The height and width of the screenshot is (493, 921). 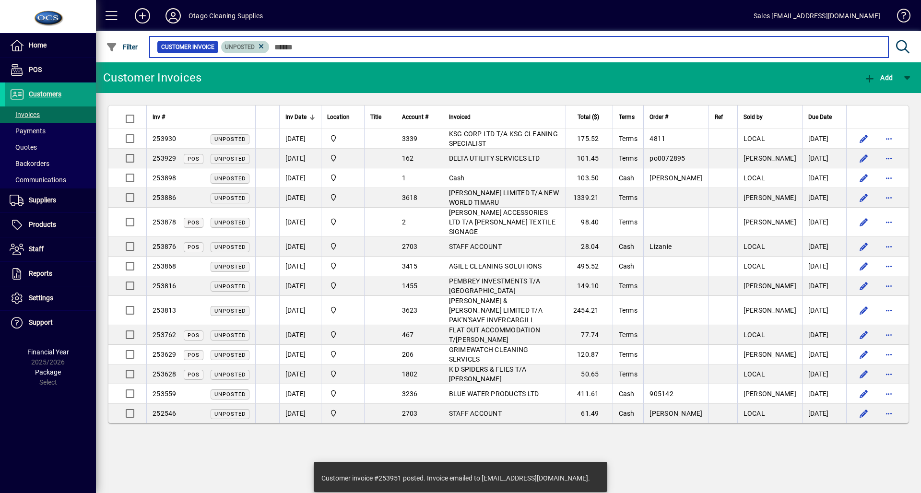 I want to click on span: Products, so click(x=42, y=224).